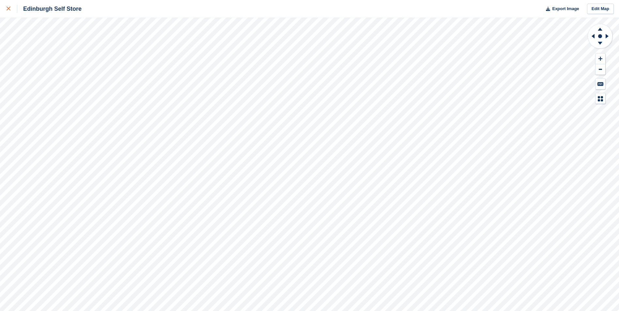 This screenshot has width=619, height=311. I want to click on button: Keyboard Shortcuts, so click(600, 84).